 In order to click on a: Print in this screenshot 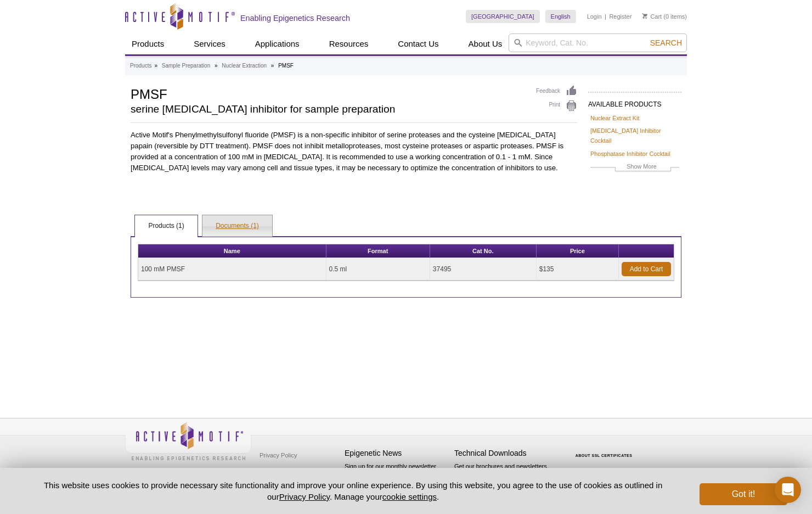, I will do `click(557, 106)`.